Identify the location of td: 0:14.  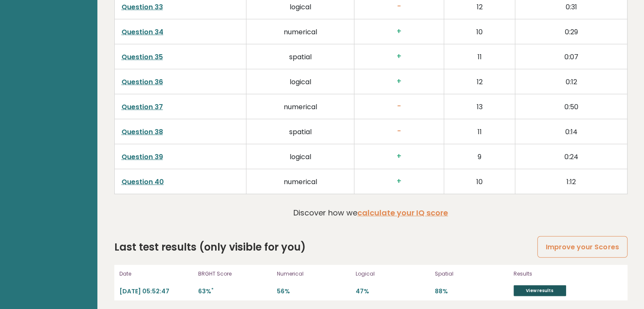
(571, 131).